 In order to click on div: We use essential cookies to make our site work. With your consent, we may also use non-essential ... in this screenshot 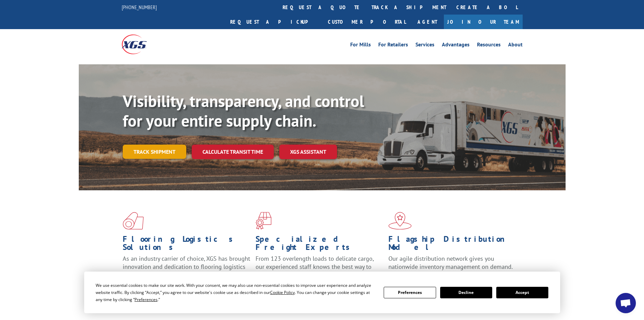, I will do `click(235, 292)`.